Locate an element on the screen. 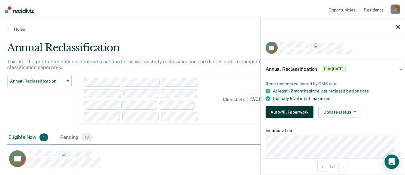  div: Requirements validated by OMS data is located at coordinates (333, 83).